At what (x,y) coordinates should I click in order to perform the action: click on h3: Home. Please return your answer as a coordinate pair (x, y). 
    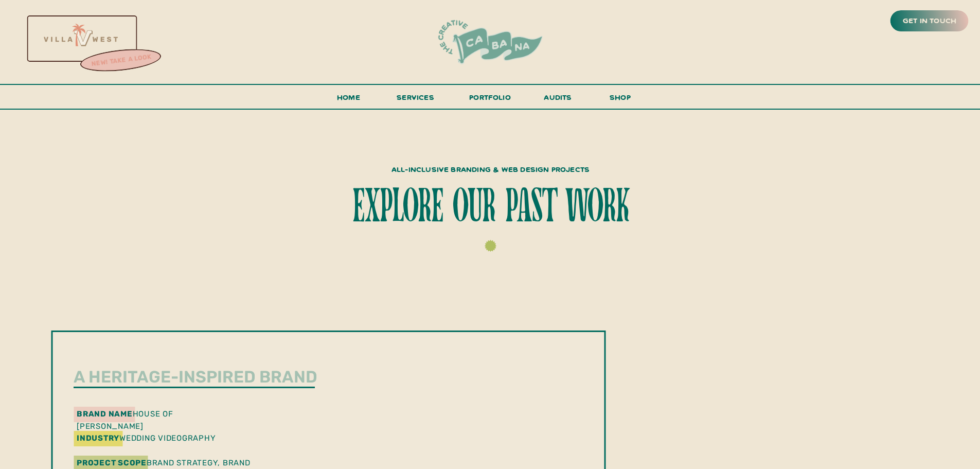
    Looking at the image, I should click on (349, 100).